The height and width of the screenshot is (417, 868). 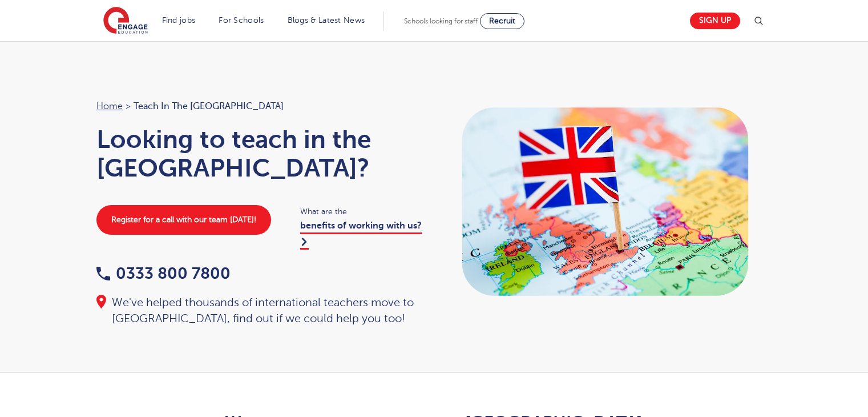 What do you see at coordinates (361, 235) in the screenshot?
I see `a: benefits of working with us?` at bounding box center [361, 235].